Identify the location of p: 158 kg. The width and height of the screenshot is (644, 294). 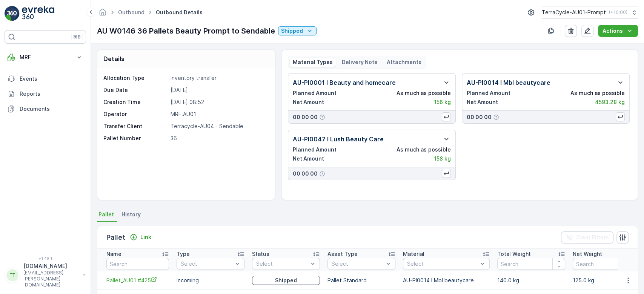
(442, 158).